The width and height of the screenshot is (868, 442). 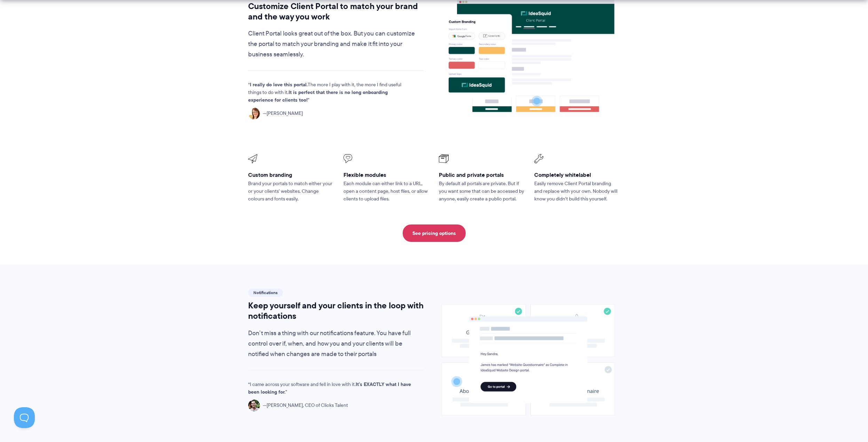 What do you see at coordinates (482, 191) in the screenshot?
I see `p: By default all portals are private. But if you want some that can be accessed by anyone, easily c...` at bounding box center [482, 191].